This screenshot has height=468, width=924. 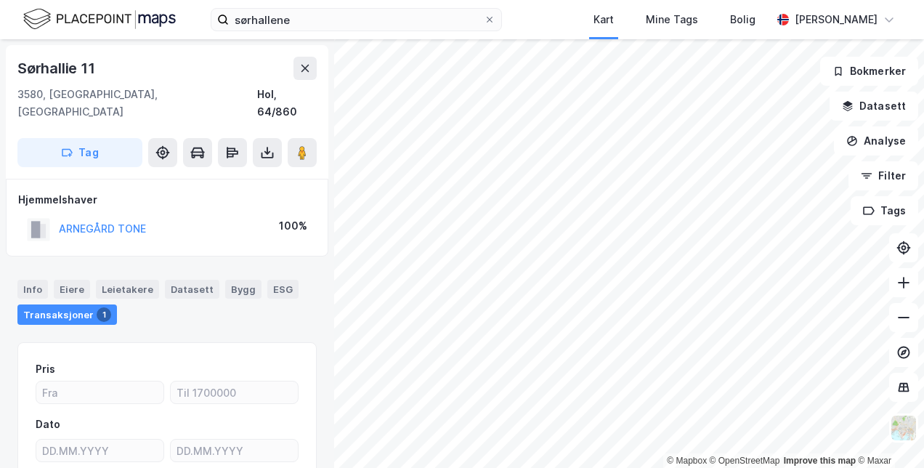 I want to click on div: 100%, so click(x=293, y=226).